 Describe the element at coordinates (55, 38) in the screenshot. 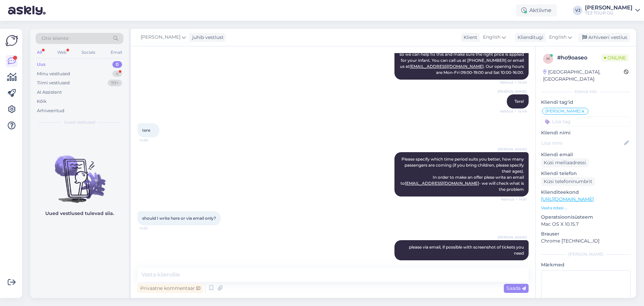

I see `span: Otsi kliente` at that location.